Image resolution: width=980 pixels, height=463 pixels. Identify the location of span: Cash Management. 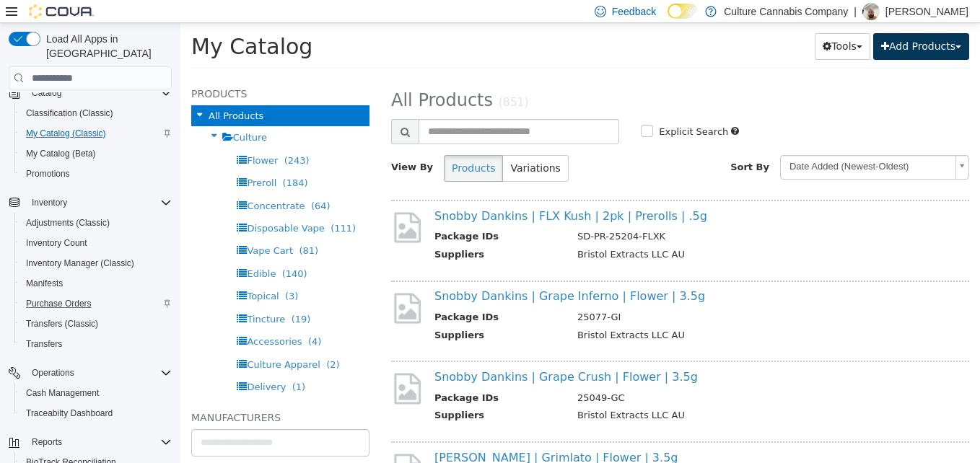
(62, 393).